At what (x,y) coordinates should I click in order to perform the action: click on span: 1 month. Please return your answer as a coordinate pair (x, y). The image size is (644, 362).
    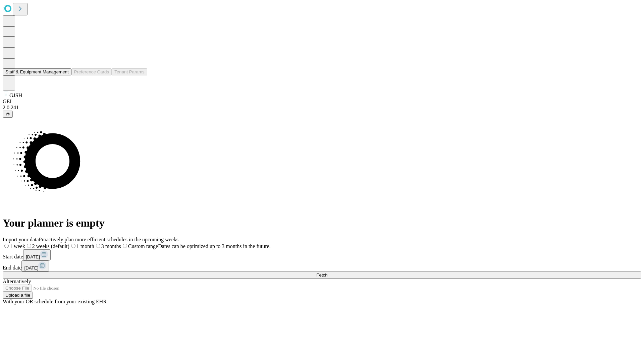
    Looking at the image, I should click on (85, 246).